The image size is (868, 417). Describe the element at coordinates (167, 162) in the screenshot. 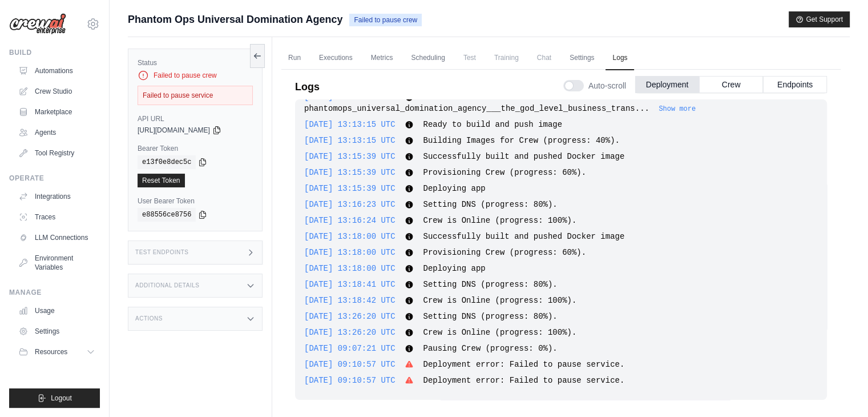

I see `code: e13f0e8dec5c` at that location.